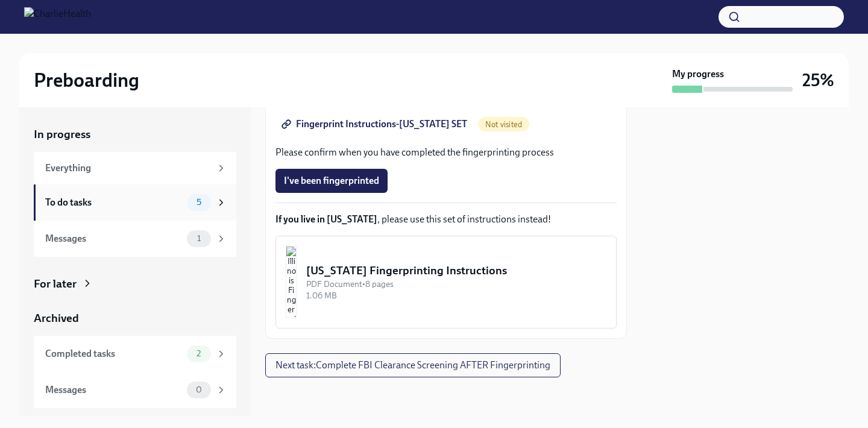  I want to click on div: PDF Document • 8 pages, so click(456, 284).